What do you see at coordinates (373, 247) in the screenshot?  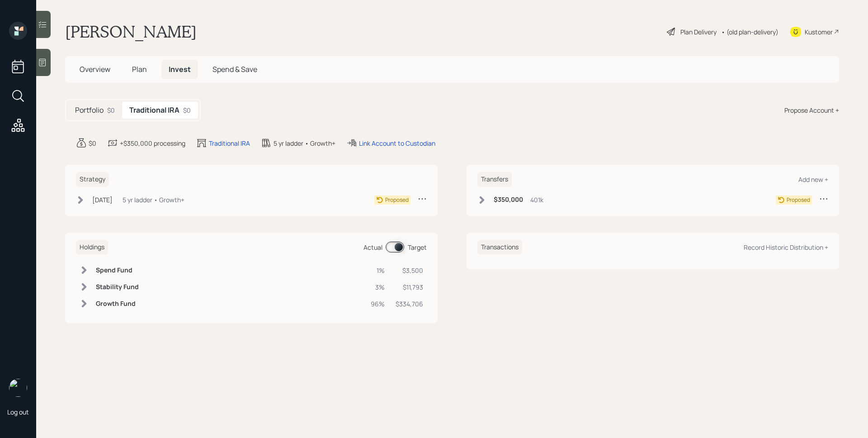 I see `div: Actual` at bounding box center [373, 247].